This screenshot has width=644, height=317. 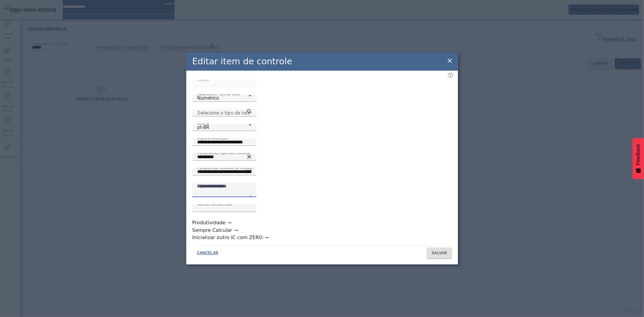 I want to click on mat-label: Digite a fórmula, so click(x=211, y=186).